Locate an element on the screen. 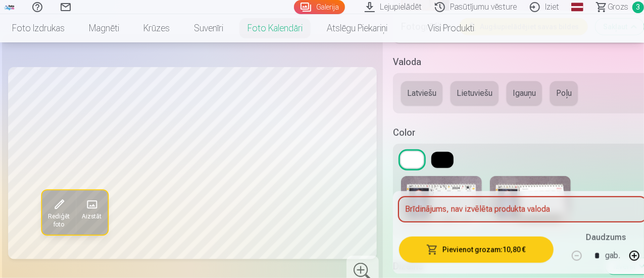 Image resolution: width=644 pixels, height=278 pixels. button: Pievienot grozam:10,80 € is located at coordinates (476, 250).